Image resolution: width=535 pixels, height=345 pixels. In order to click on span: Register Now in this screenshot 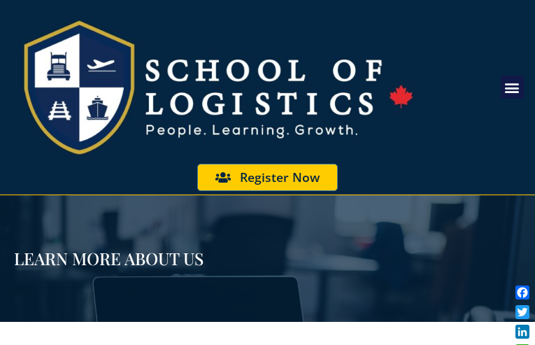, I will do `click(280, 178)`.